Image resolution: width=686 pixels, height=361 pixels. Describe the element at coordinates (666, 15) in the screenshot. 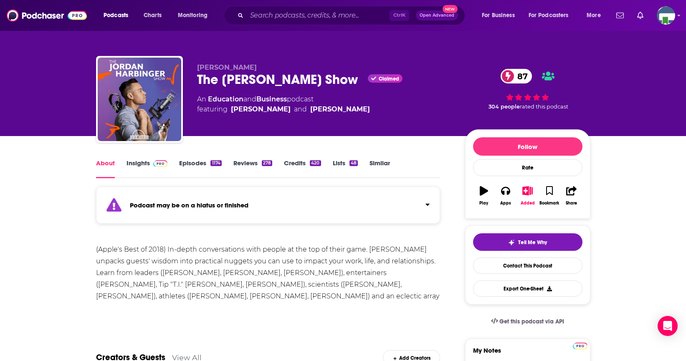

I see `img: User Profile` at that location.